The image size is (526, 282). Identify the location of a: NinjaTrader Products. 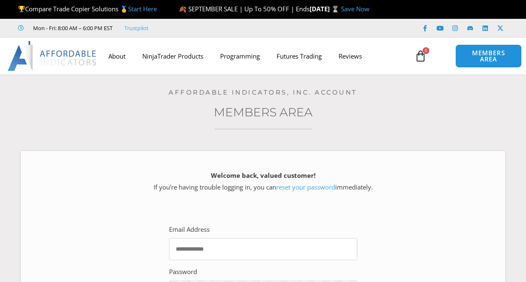
(173, 56).